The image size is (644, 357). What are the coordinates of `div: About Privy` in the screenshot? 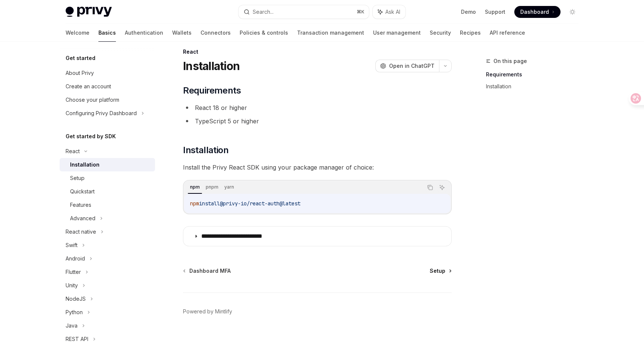 It's located at (80, 73).